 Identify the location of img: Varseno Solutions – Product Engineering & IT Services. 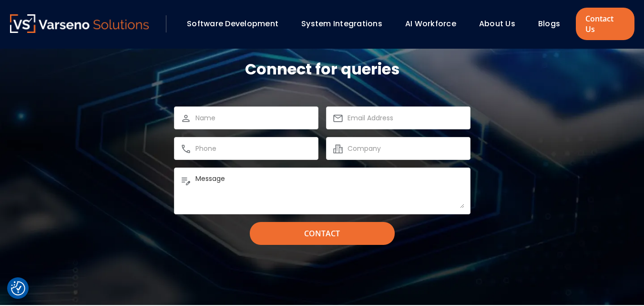
(79, 23).